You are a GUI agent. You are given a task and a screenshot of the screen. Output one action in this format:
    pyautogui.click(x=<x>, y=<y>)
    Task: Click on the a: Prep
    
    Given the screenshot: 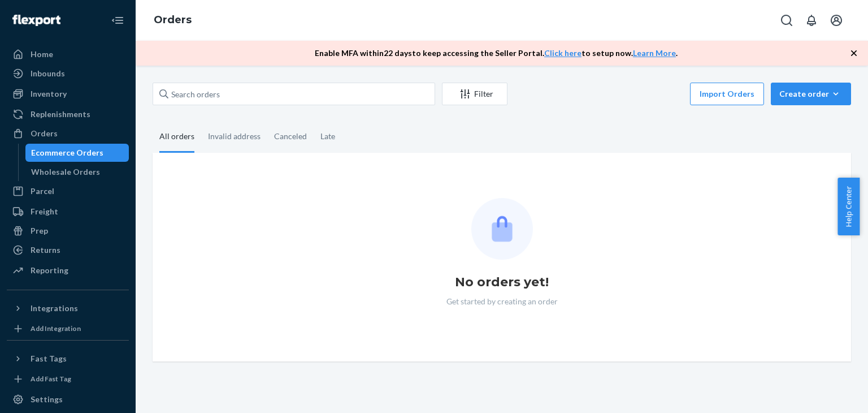 What is the action you would take?
    pyautogui.click(x=68, y=231)
    